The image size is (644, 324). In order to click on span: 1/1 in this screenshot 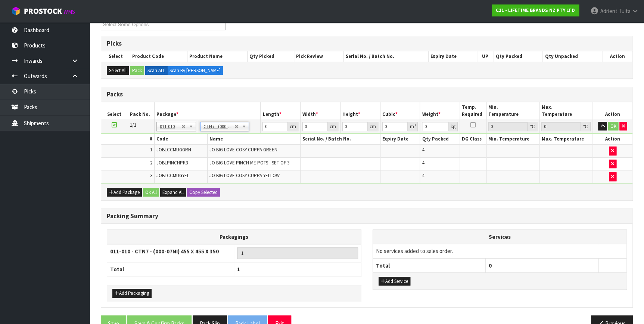, I will do `click(133, 125)`.